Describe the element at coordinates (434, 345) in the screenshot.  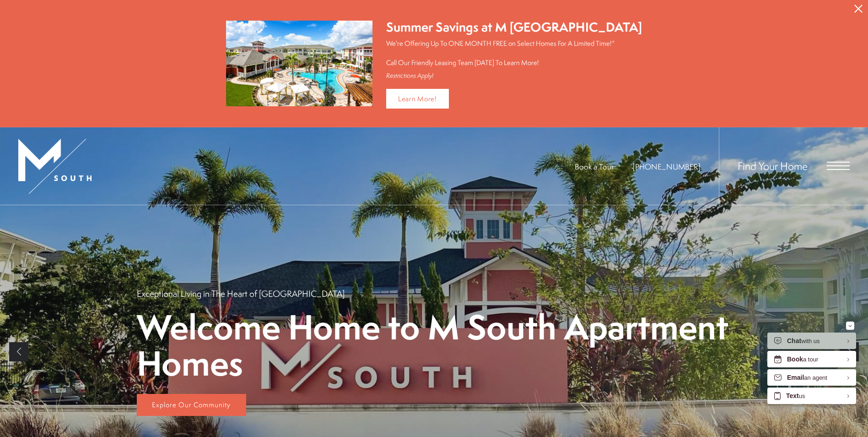
I see `p: Welcome Home to M South Apartment Homes` at that location.